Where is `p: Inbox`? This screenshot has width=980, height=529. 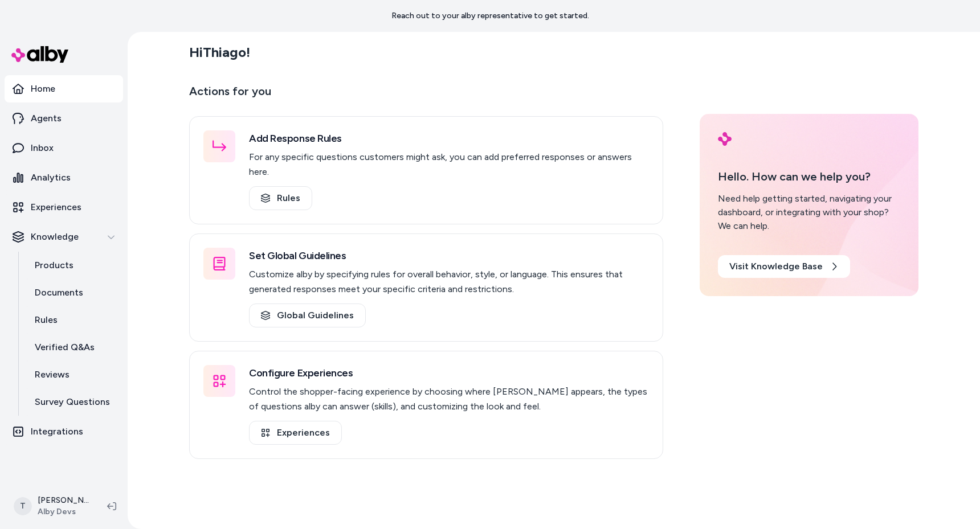 p: Inbox is located at coordinates (42, 148).